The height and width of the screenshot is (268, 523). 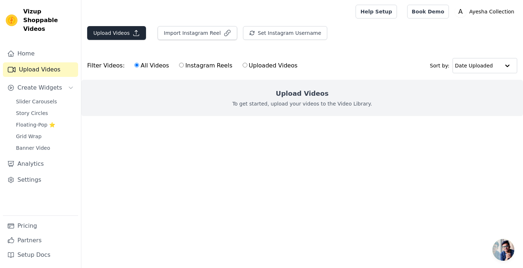 I want to click on label: Instagram Reels, so click(x=206, y=66).